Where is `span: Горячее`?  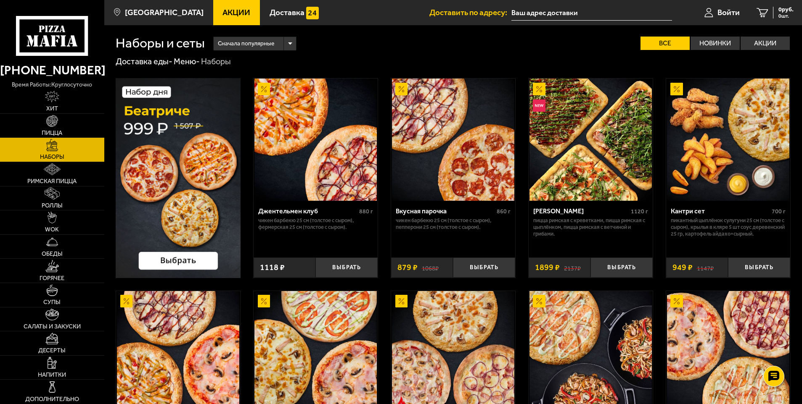 span: Горячее is located at coordinates (52, 279).